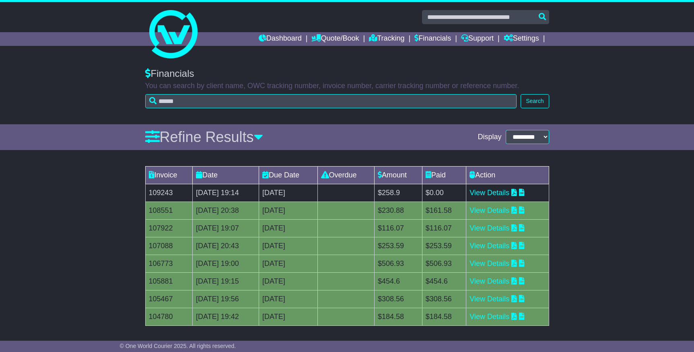 The width and height of the screenshot is (694, 352). What do you see at coordinates (521, 39) in the screenshot?
I see `a: Settings` at bounding box center [521, 39].